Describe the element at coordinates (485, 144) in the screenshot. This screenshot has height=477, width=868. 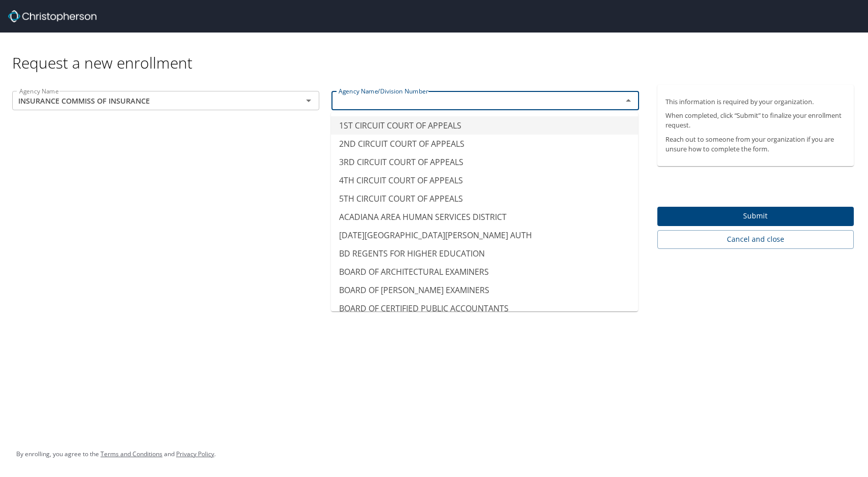
I see `li: 2ND CIRCUIT COURT OF APPEALS` at that location.